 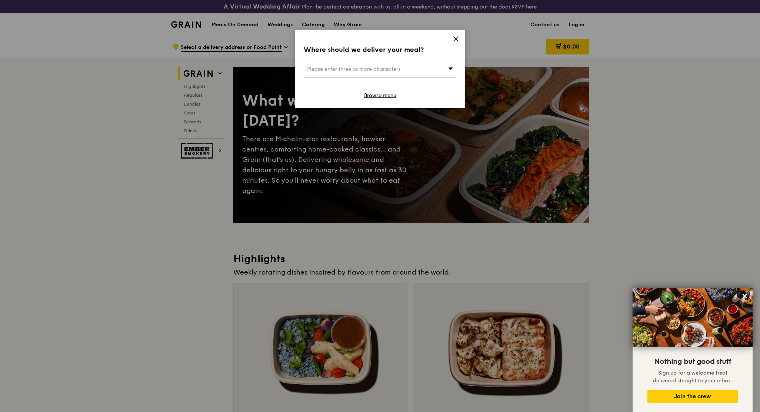 I want to click on button: Join the crew, so click(x=692, y=396).